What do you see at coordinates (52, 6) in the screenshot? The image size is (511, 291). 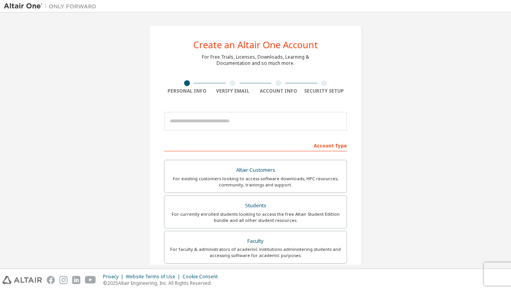 I see `img: Altair One` at bounding box center [52, 6].